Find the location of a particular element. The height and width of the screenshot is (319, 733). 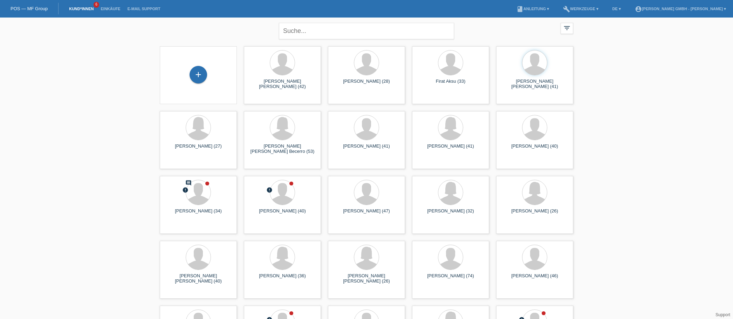

div: Zurückgewiesen is located at coordinates (185, 190).